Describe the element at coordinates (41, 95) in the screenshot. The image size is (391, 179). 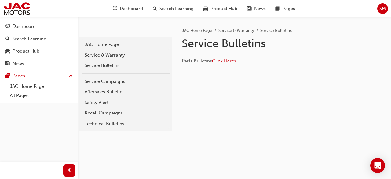
I see `a: All Pages` at that location.